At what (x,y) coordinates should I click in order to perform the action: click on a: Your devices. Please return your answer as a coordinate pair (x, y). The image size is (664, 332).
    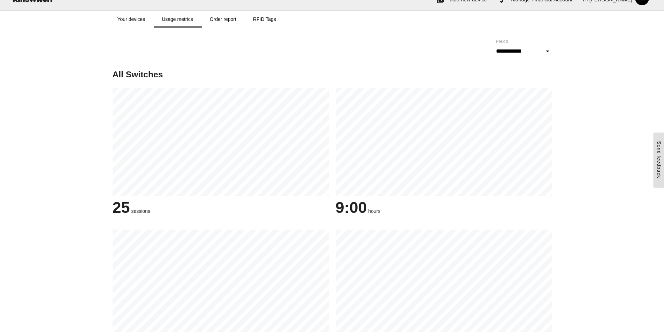
    Looking at the image, I should click on (131, 19).